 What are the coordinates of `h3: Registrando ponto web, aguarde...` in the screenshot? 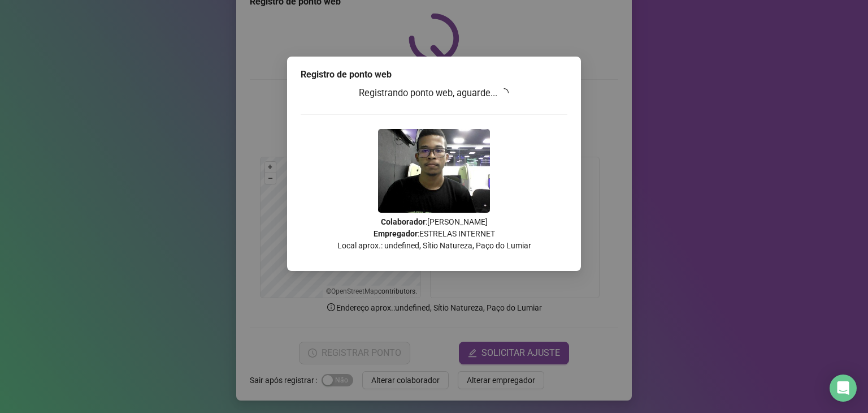 It's located at (434, 93).